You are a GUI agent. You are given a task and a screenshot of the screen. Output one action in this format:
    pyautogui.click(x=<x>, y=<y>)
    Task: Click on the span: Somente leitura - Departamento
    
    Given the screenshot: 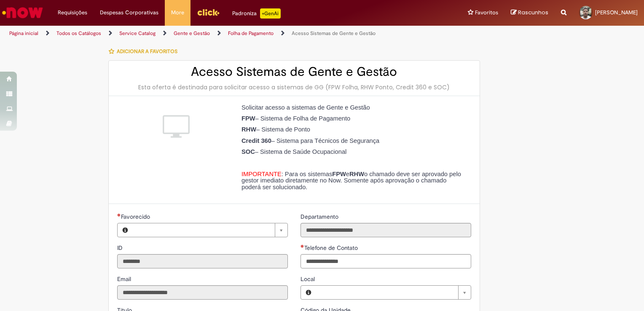 What is the action you would take?
    pyautogui.click(x=320, y=217)
    